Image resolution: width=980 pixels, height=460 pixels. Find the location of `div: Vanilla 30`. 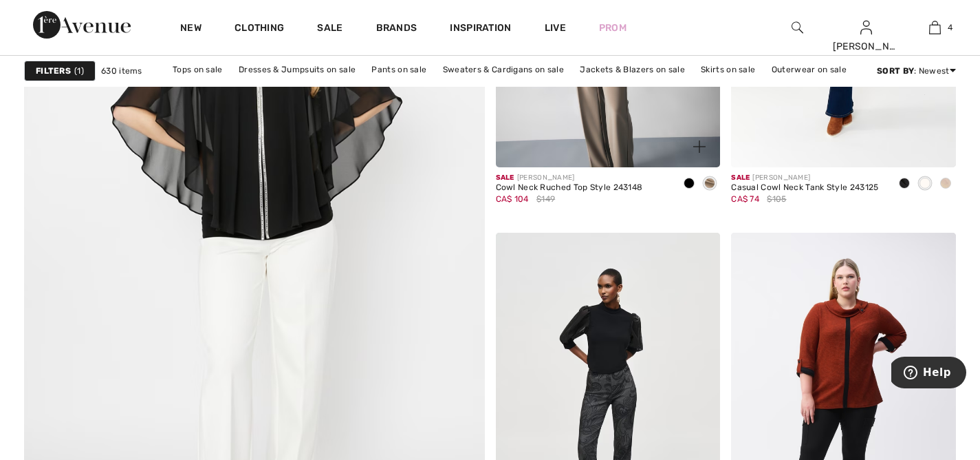

div: Vanilla 30 is located at coordinates (925, 184).